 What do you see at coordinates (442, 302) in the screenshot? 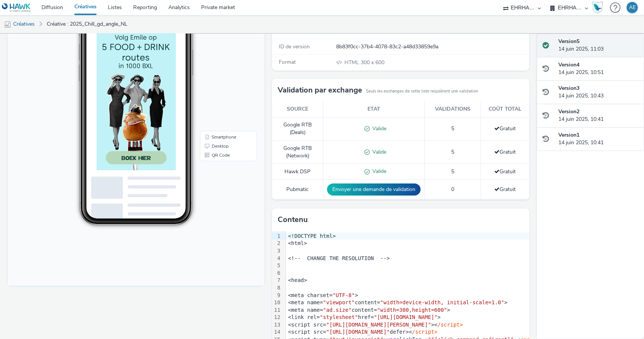
I see `span: "width=device-width, initial-scale=1.0"` at bounding box center [442, 302].